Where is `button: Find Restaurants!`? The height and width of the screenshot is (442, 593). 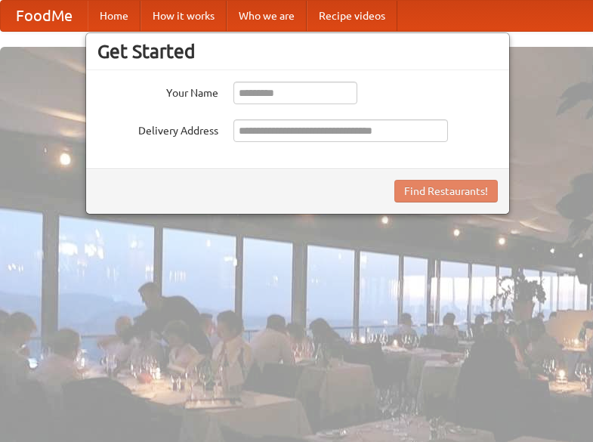 button: Find Restaurants! is located at coordinates (445, 191).